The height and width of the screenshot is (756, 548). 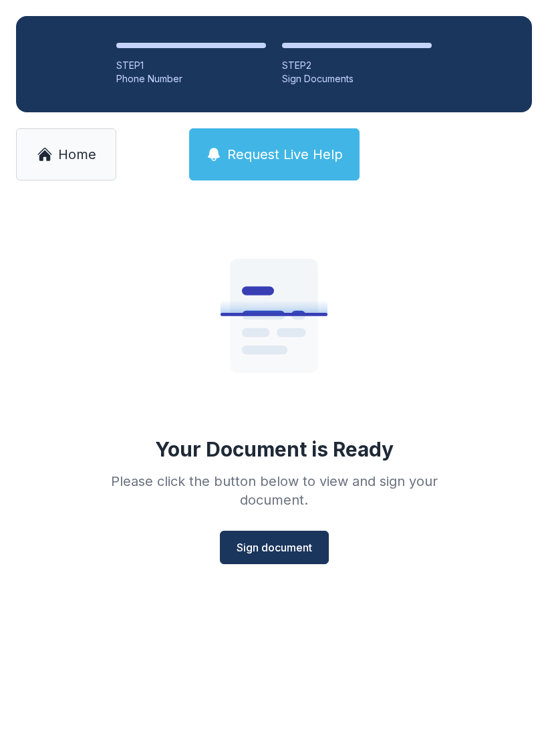 I want to click on div: STEP 1, so click(x=191, y=66).